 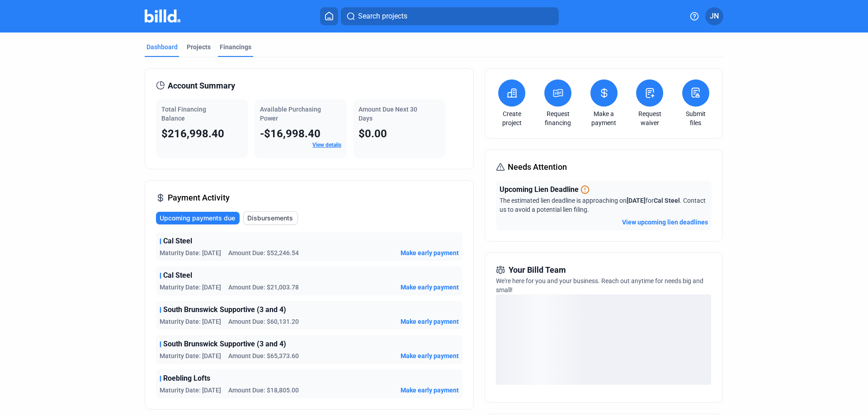 I want to click on span: Amount Due: $65,373.60, so click(x=263, y=356).